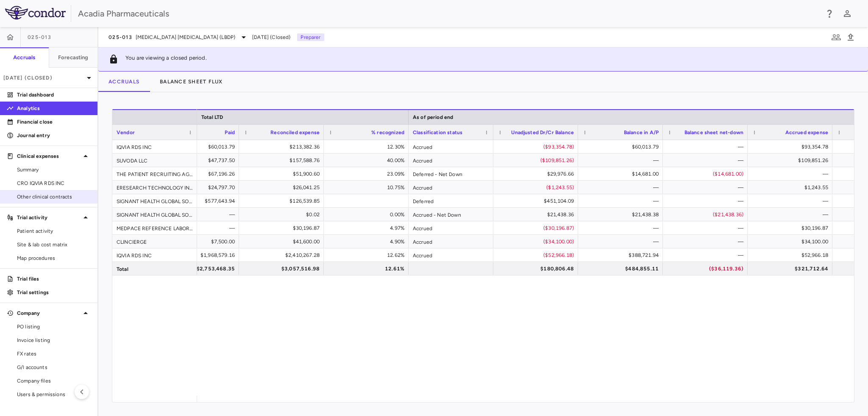  What do you see at coordinates (791, 269) in the screenshot?
I see `div: $321,712.64` at bounding box center [791, 269].